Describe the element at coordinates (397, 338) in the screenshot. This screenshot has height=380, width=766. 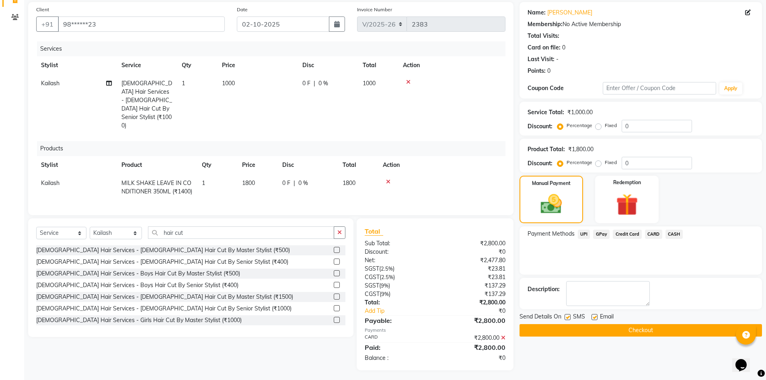
I see `div: CARD` at that location.